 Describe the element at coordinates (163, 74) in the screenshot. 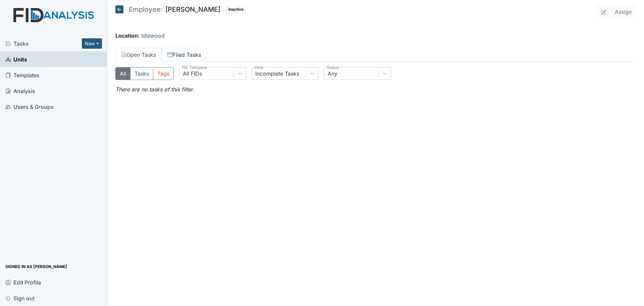

I see `button: Tags` at that location.